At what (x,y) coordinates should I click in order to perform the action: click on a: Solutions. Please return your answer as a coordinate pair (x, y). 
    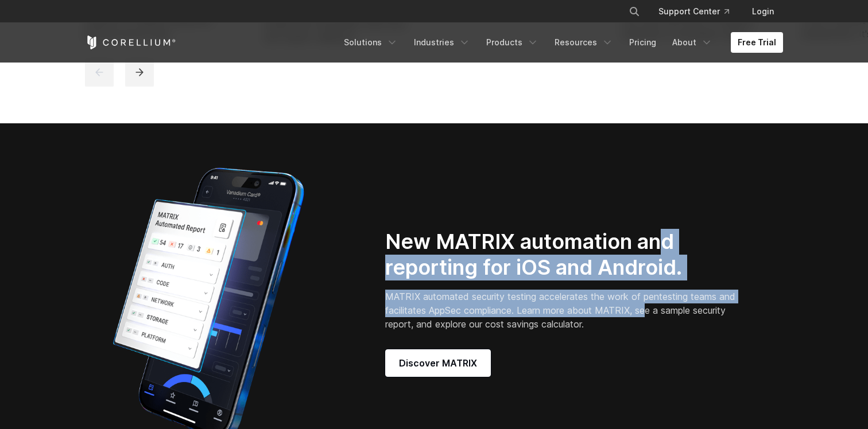
    Looking at the image, I should click on (371, 43).